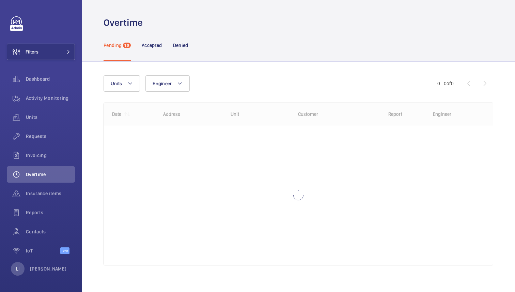  I want to click on span: Activity Monitoring, so click(50, 98).